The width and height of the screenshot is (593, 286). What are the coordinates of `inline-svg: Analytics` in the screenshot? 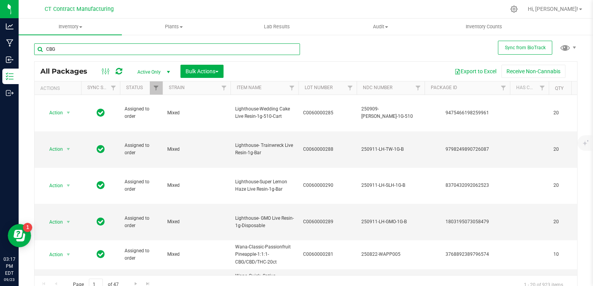 It's located at (10, 26).